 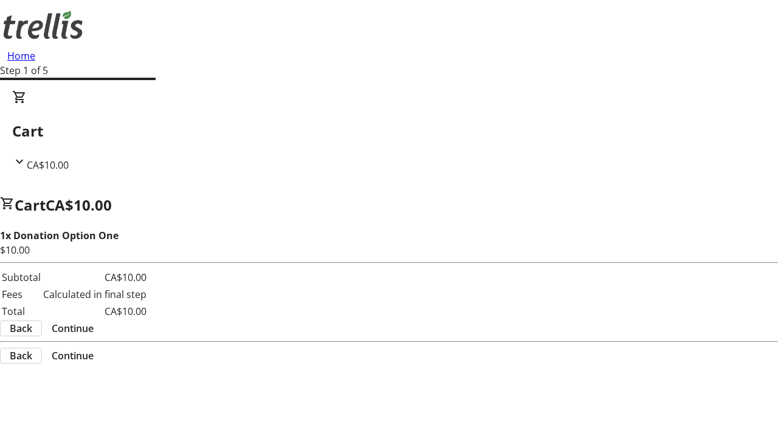 What do you see at coordinates (389, 131) in the screenshot?
I see `div: CartCA$10.00` at bounding box center [389, 131].